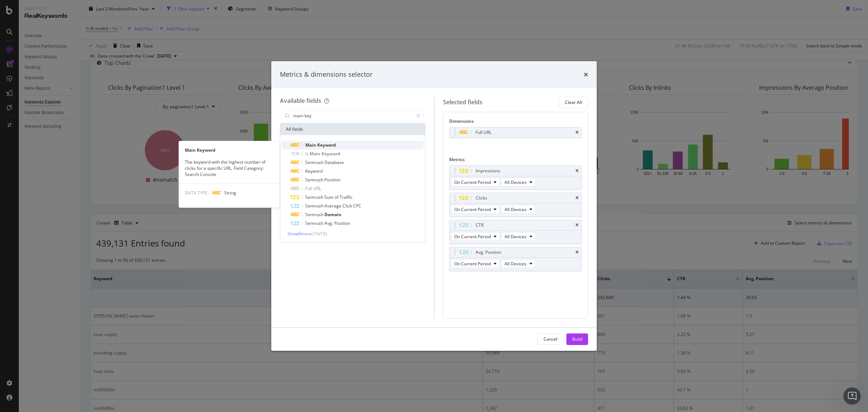 This screenshot has width=868, height=412. What do you see at coordinates (484, 132) in the screenshot?
I see `div: Full URL` at bounding box center [484, 132].